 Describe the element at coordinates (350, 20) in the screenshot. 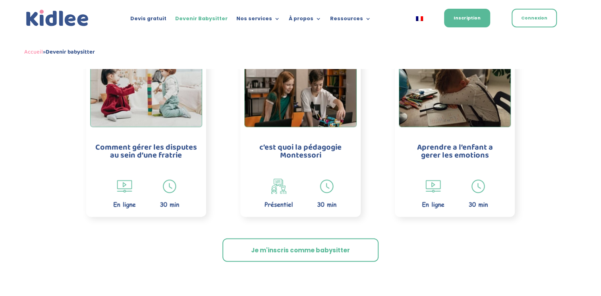

I see `a: Ressources` at that location.